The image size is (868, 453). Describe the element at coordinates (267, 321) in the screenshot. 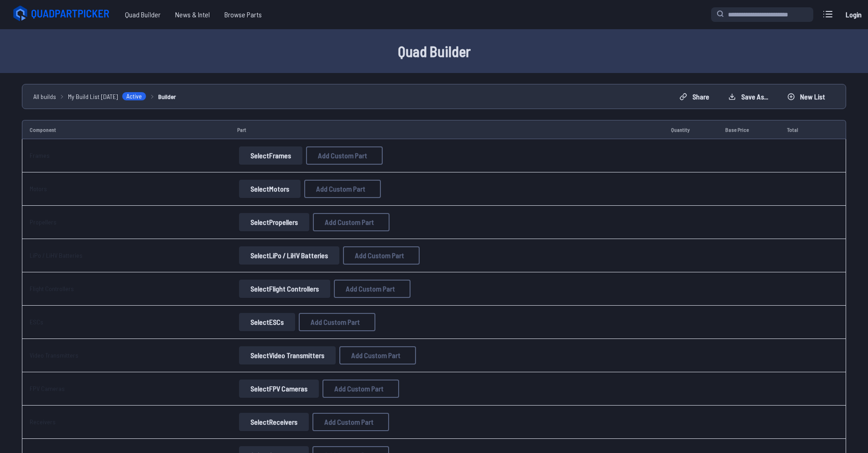

I see `button: SelectESCs` at that location.